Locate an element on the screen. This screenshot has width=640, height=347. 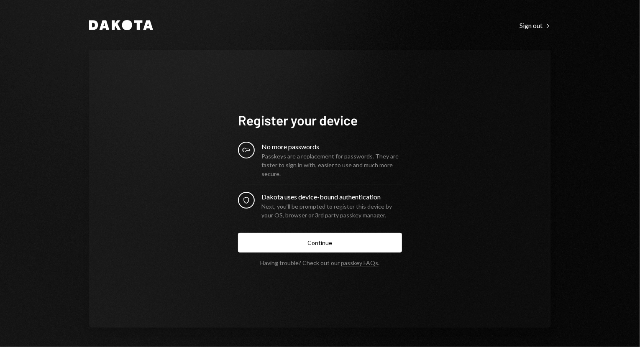
div: No more passwords is located at coordinates (331, 147).